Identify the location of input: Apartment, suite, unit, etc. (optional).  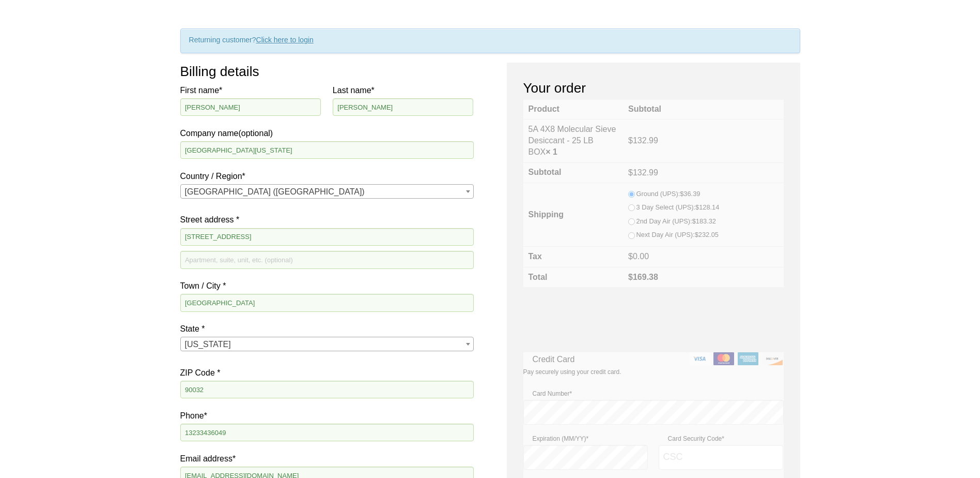
(327, 260).